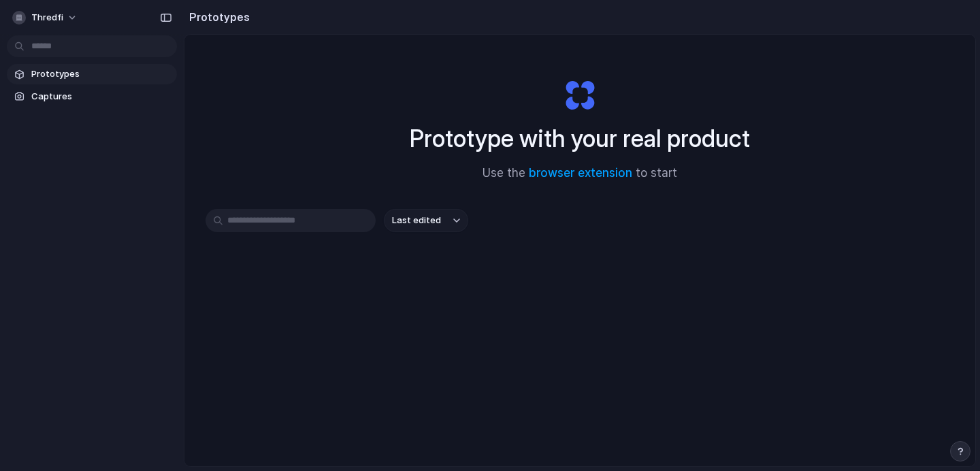 This screenshot has height=471, width=980. What do you see at coordinates (102, 97) in the screenshot?
I see `span: Captures` at bounding box center [102, 97].